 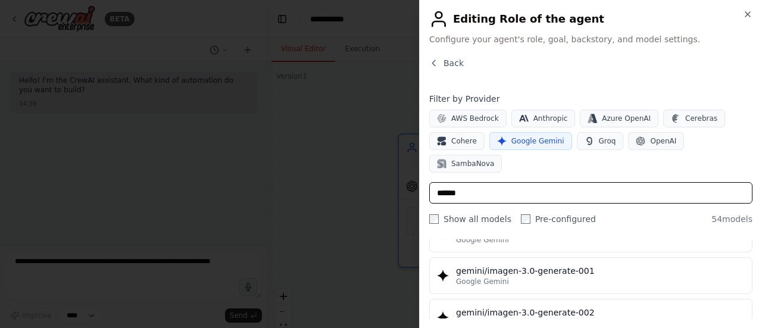 I want to click on span: SambaNova, so click(x=473, y=164).